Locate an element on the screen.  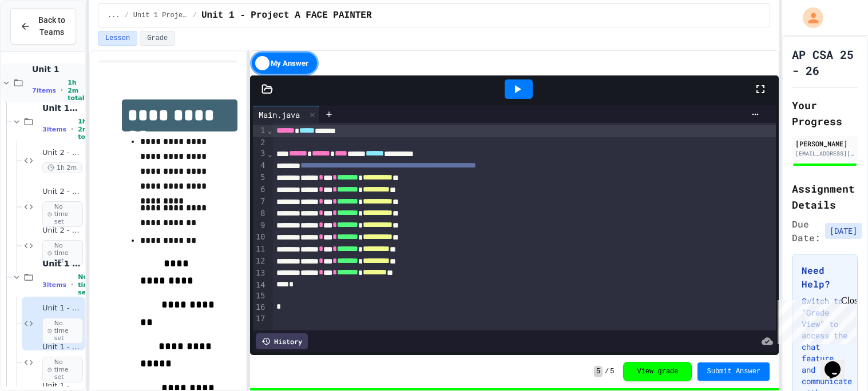
div: 10 is located at coordinates (260, 237).